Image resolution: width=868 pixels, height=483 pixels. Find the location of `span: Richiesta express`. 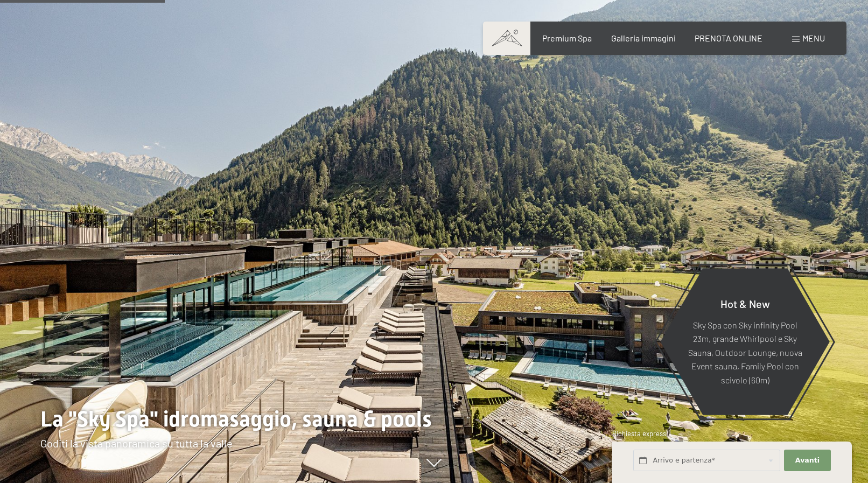

span: Richiesta express is located at coordinates (640, 433).